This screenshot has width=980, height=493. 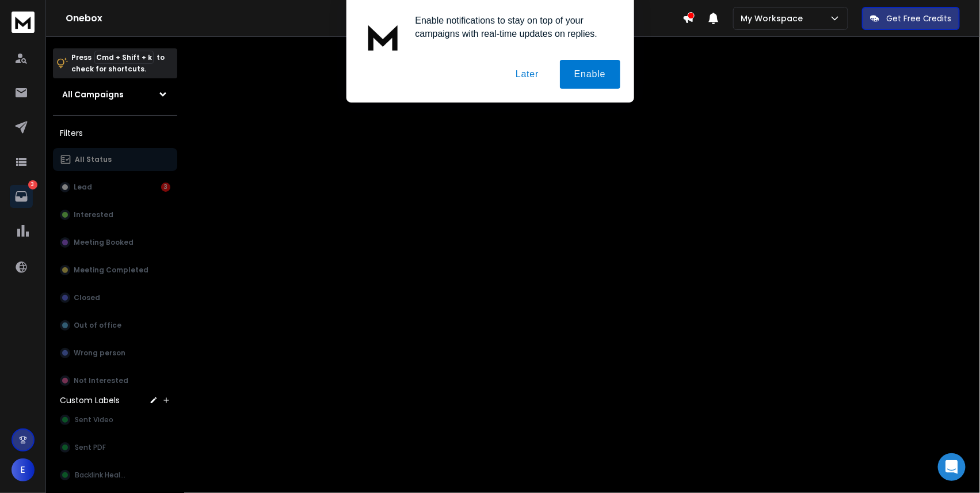 What do you see at coordinates (514, 27) in the screenshot?
I see `div: Enable notifications to stay on top of your campaigns with real-time updates on replies.` at bounding box center [514, 27].